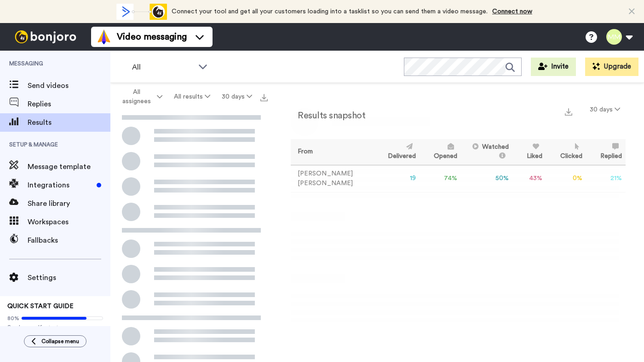  What do you see at coordinates (396, 152) in the screenshot?
I see `th: Delivered` at bounding box center [396, 152].